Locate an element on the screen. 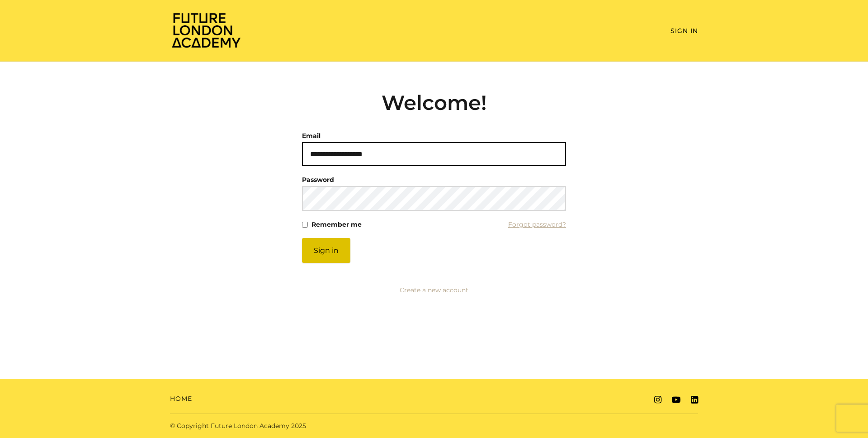  a: Home is located at coordinates (181, 398).